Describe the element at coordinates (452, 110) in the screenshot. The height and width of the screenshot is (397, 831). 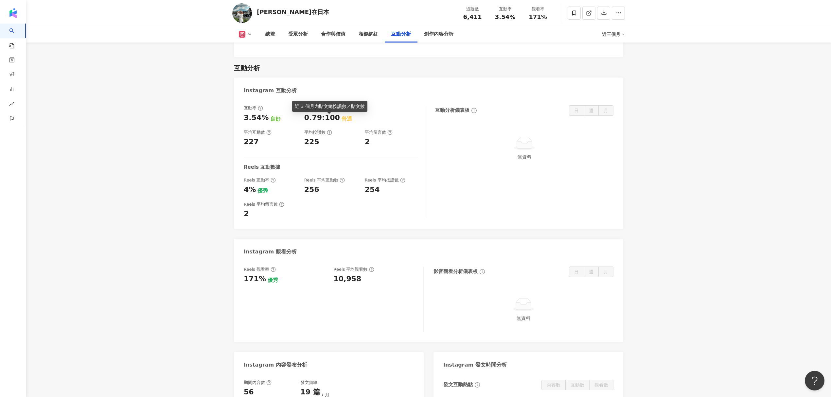
I see `div: 互動分析儀表板` at that location.